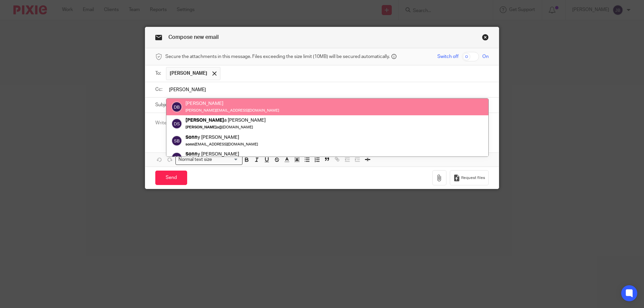 The height and width of the screenshot is (308, 644). I want to click on label: Subject:, so click(164, 105).